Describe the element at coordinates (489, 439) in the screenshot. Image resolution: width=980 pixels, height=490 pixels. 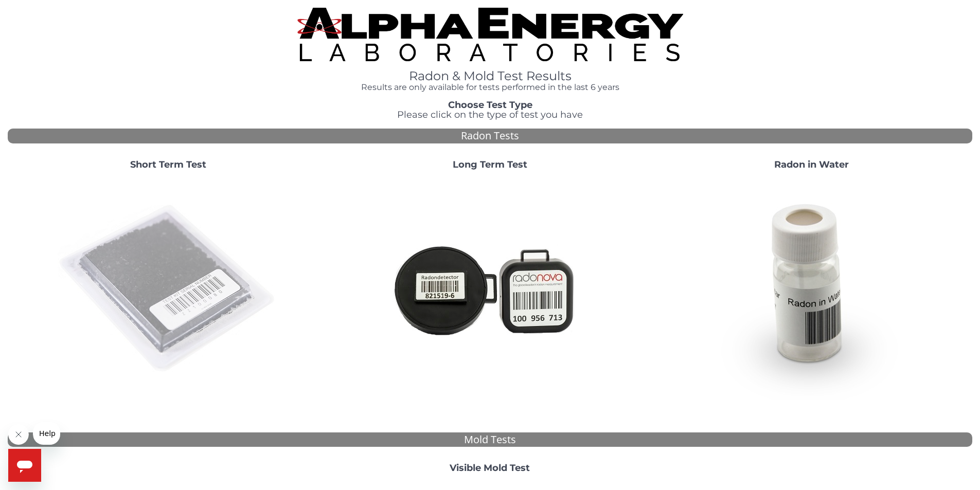
I see `div: Mold Tests` at that location.